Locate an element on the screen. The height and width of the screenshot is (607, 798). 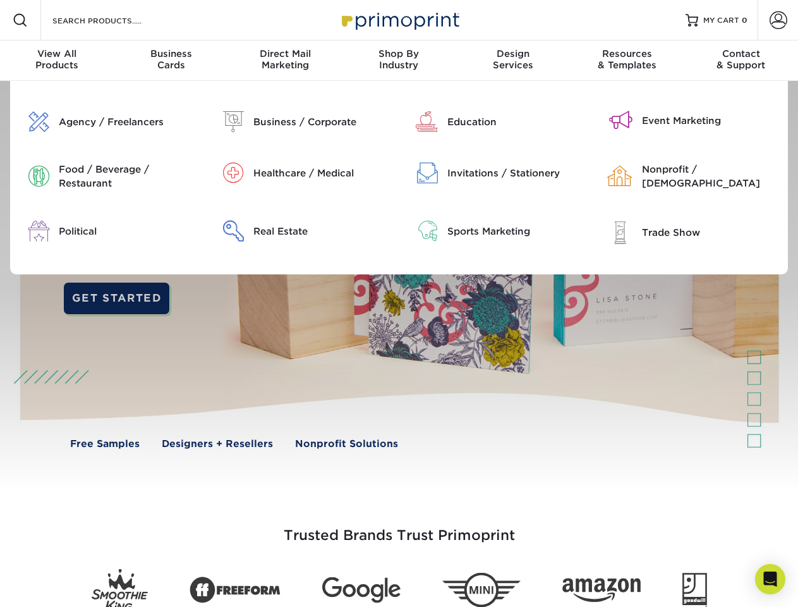
span: Business is located at coordinates (171, 54).